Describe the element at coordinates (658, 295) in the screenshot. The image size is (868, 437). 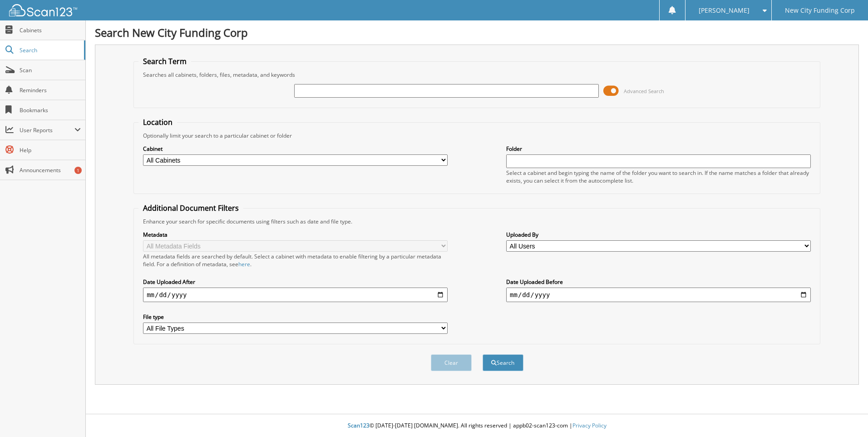
I see `input: end` at that location.